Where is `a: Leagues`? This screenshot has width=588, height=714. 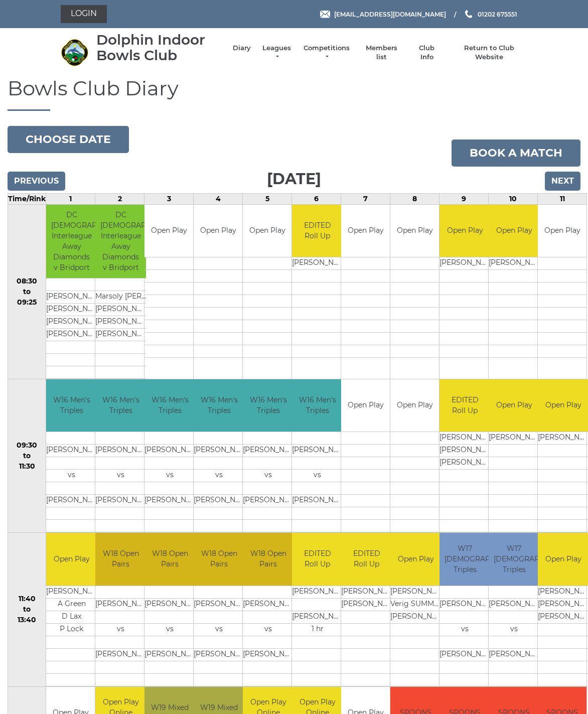 a: Leagues is located at coordinates (276, 53).